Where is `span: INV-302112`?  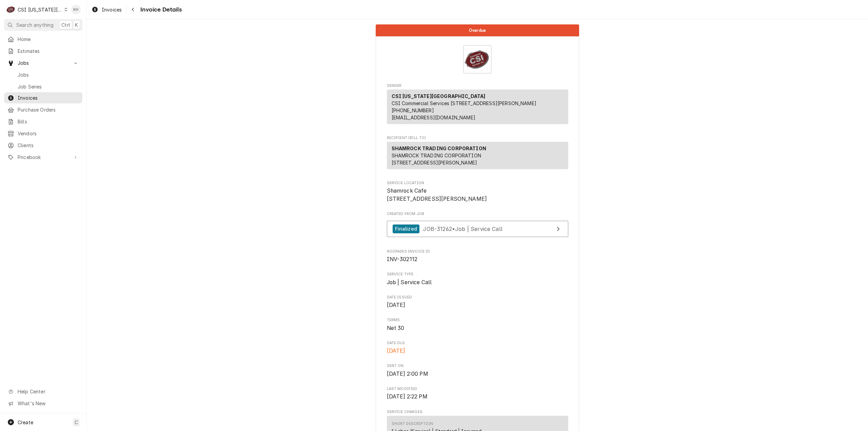 span: INV-302112 is located at coordinates (402, 260).